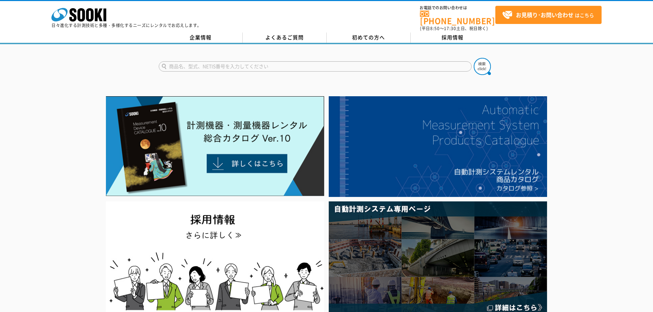  I want to click on img: 自動計測システムカタログ, so click(438, 147).